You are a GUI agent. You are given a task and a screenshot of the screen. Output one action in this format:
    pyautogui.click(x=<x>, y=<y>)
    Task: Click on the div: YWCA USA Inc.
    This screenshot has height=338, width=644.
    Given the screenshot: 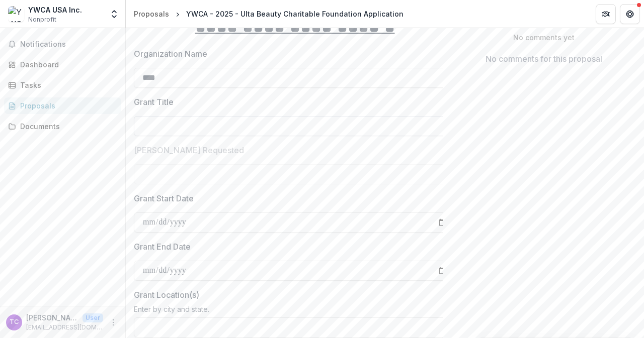 What is the action you would take?
    pyautogui.click(x=55, y=10)
    